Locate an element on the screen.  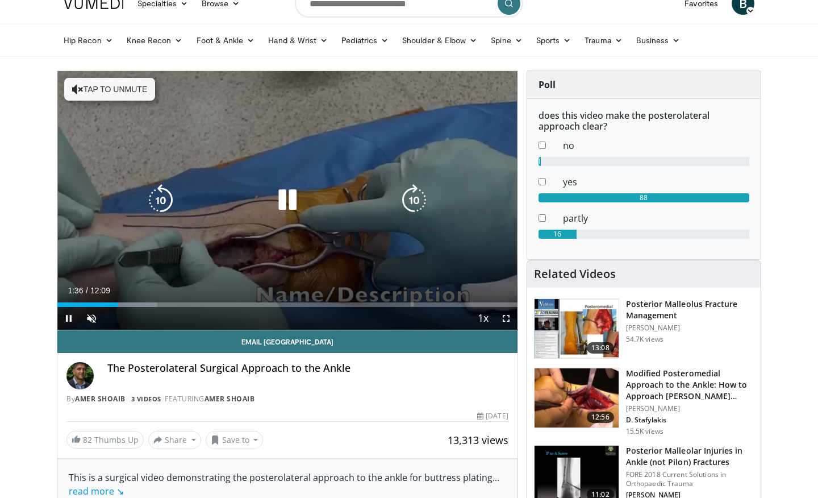
p: 54.7K views is located at coordinates (645, 339).